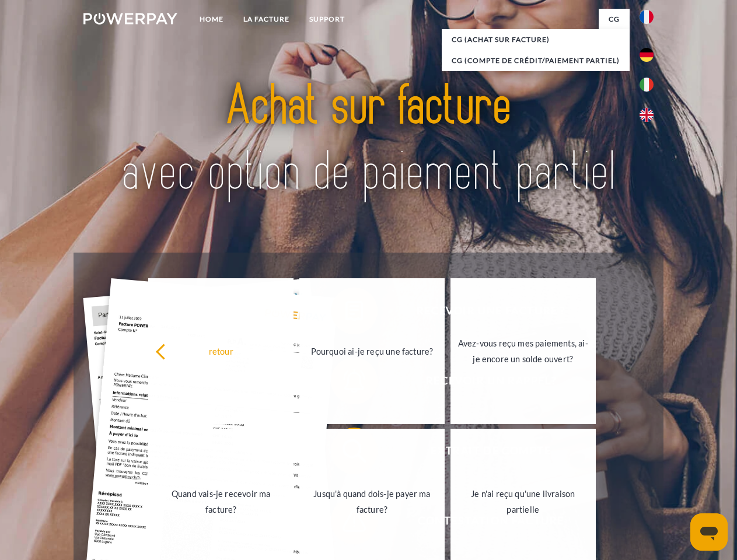 The height and width of the screenshot is (560, 737). What do you see at coordinates (327, 19) in the screenshot?
I see `a: Support` at bounding box center [327, 19].